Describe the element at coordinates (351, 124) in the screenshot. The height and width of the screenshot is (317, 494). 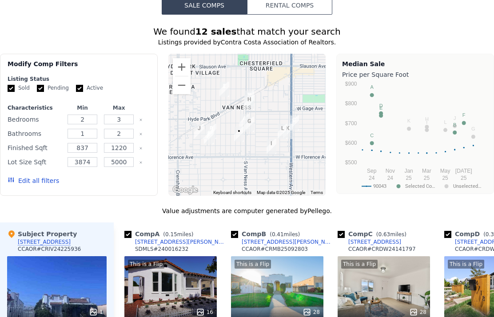
I see `text: $700` at that location.